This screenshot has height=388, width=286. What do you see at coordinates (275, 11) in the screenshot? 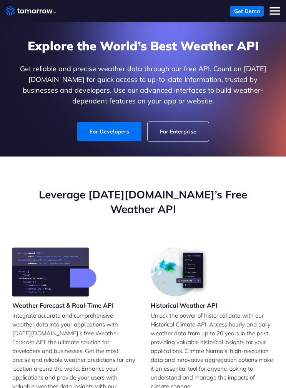
I see `button: Toggle mobile menu` at bounding box center [275, 11].